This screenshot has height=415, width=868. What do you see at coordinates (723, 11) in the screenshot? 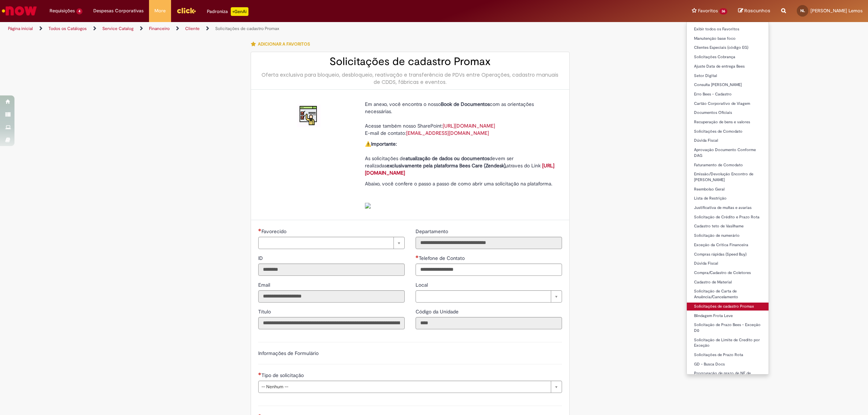
I see `span: 36` at bounding box center [723, 11].